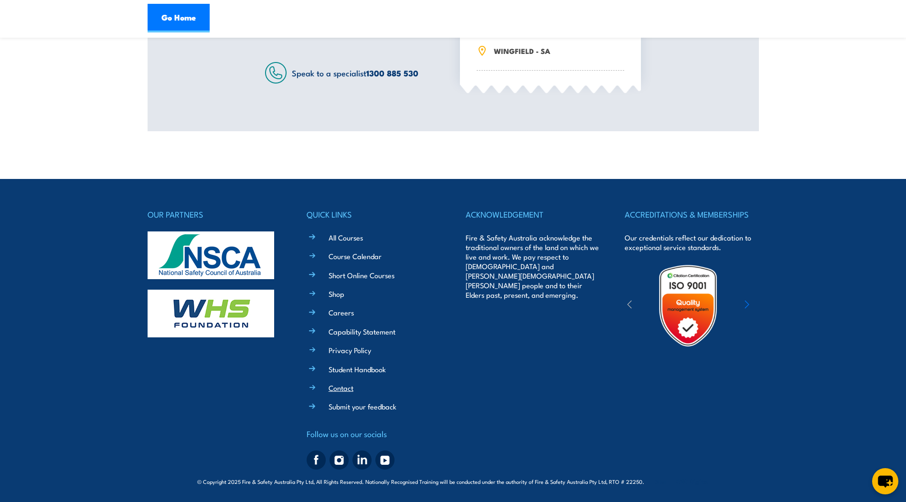  What do you see at coordinates (885, 481) in the screenshot?
I see `button: chat-button` at bounding box center [885, 481].